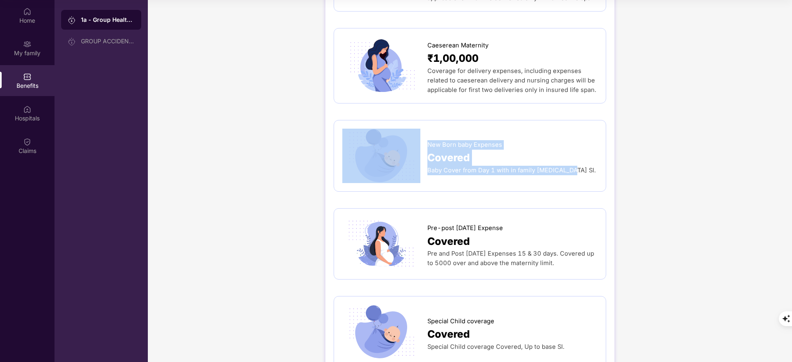 The image size is (792, 362). What do you see at coordinates (464, 145) in the screenshot?
I see `span: New Born baby Expenses` at bounding box center [464, 145].